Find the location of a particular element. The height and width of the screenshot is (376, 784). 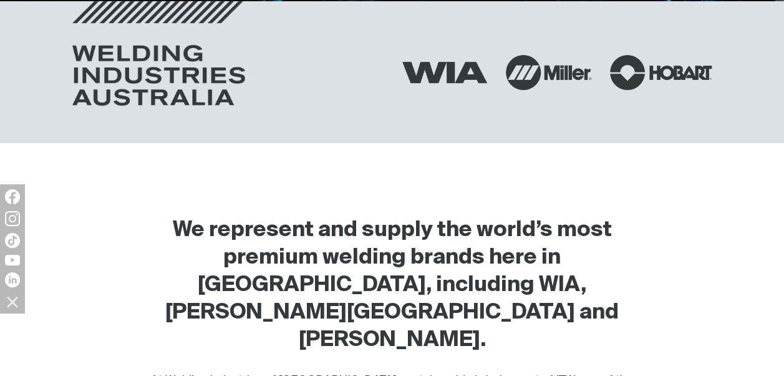

a: WIA is located at coordinates (445, 72).